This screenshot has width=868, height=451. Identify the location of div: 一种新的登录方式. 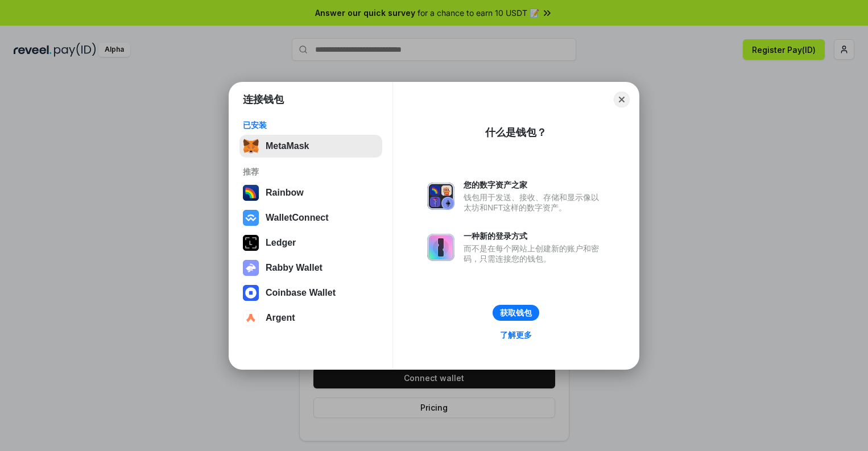
(534, 236).